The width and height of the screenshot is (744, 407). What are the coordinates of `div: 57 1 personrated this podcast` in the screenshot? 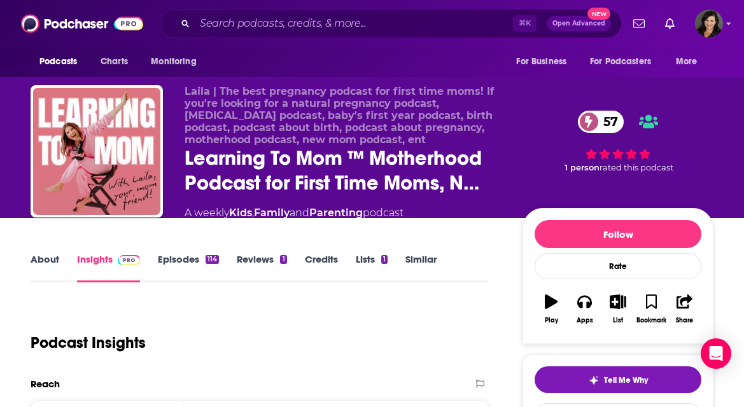 It's located at (618, 141).